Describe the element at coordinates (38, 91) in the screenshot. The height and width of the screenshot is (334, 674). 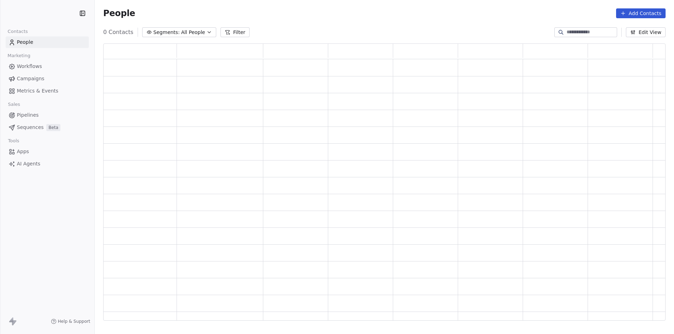
I see `span: Metrics & Events` at that location.